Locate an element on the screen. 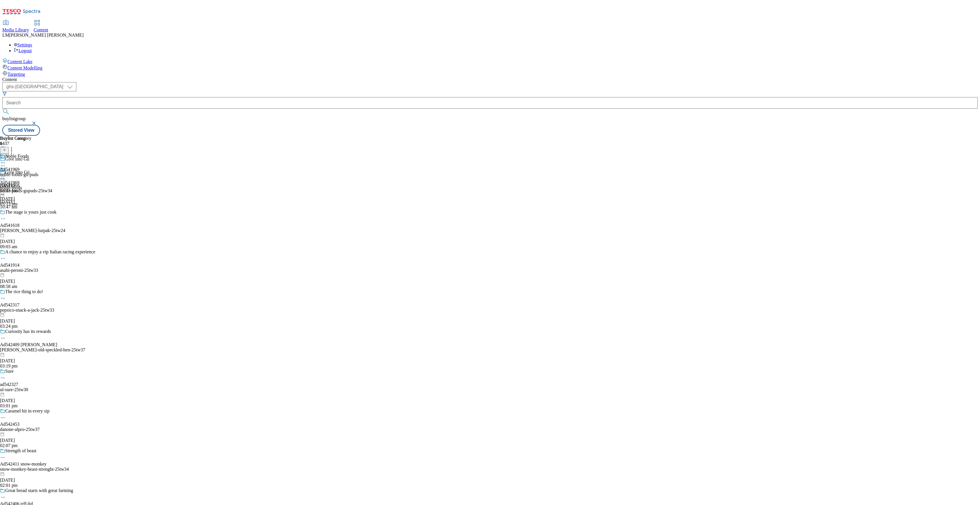 The width and height of the screenshot is (980, 505). div: Strength of beast is located at coordinates (21, 451).